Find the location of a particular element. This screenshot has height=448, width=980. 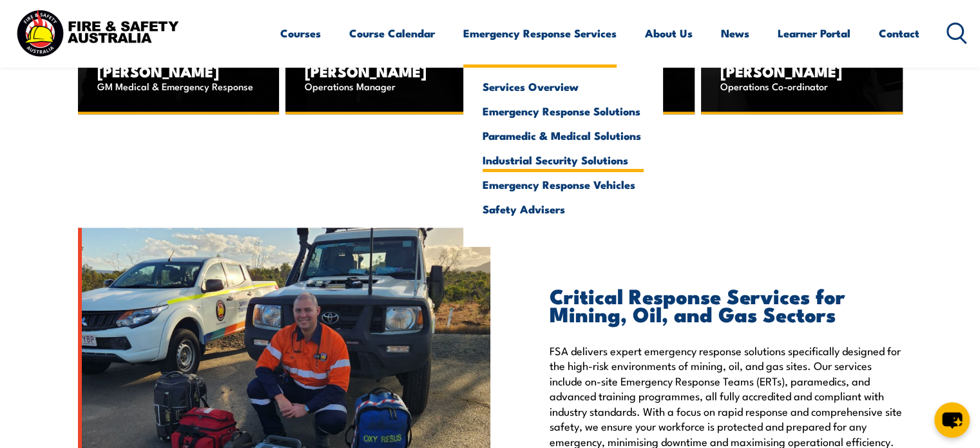

h2: Critical Response Services for Mining, Oil, and Gas Sectors is located at coordinates (726, 304).